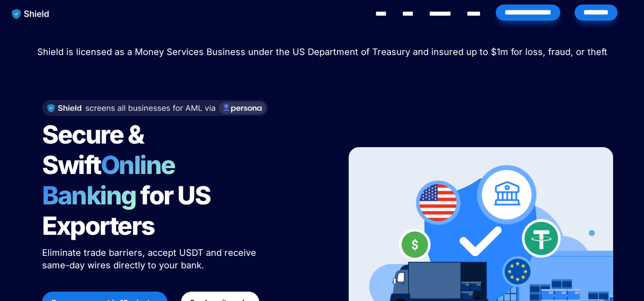 The width and height of the screenshot is (644, 301). I want to click on span: Online Banking, so click(113, 180).